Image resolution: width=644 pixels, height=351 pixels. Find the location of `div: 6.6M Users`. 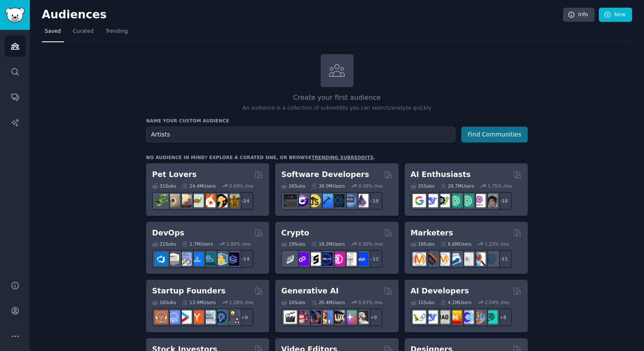

div: 6.6M Users is located at coordinates (456, 244).